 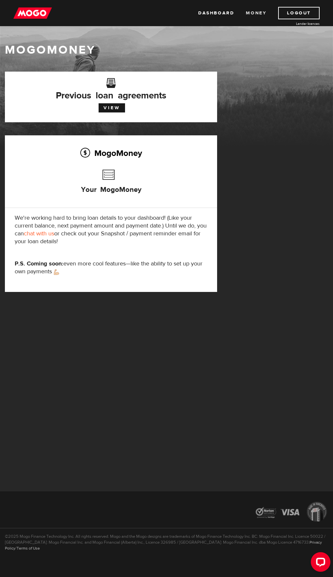 What do you see at coordinates (291, 512) in the screenshot?
I see `img: legal-icons-92a2ffecb4d32d839781d1b4e4802d7b.png` at bounding box center [291, 512].